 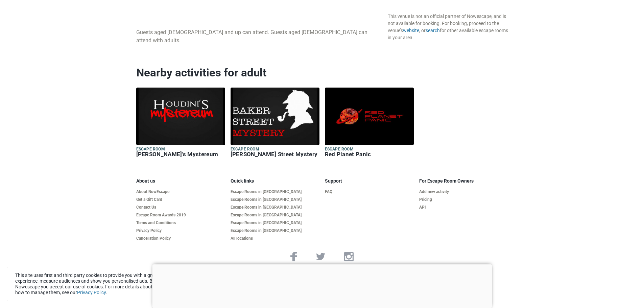 I want to click on a: Cancellation Policy, so click(x=181, y=238).